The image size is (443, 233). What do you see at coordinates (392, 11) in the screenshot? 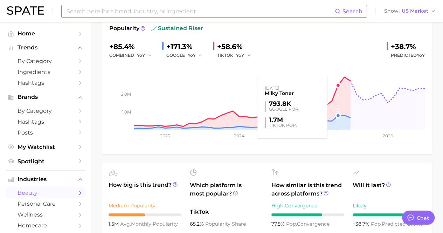
I see `span: Show` at bounding box center [392, 11].